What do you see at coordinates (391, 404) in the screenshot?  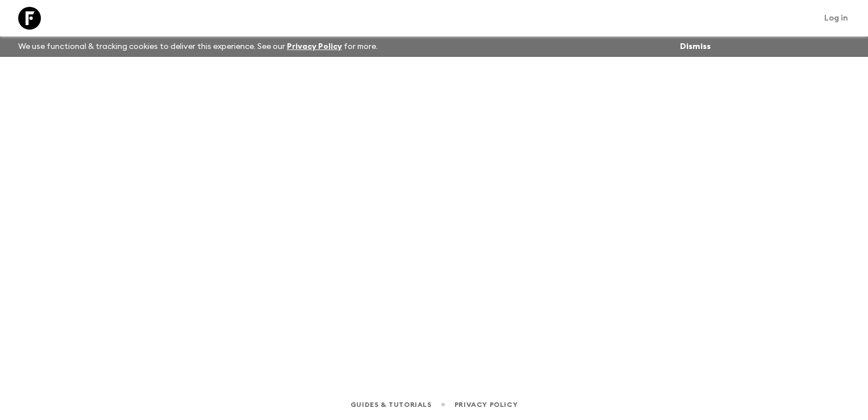 I see `a: Guides & Tutorials` at bounding box center [391, 404].